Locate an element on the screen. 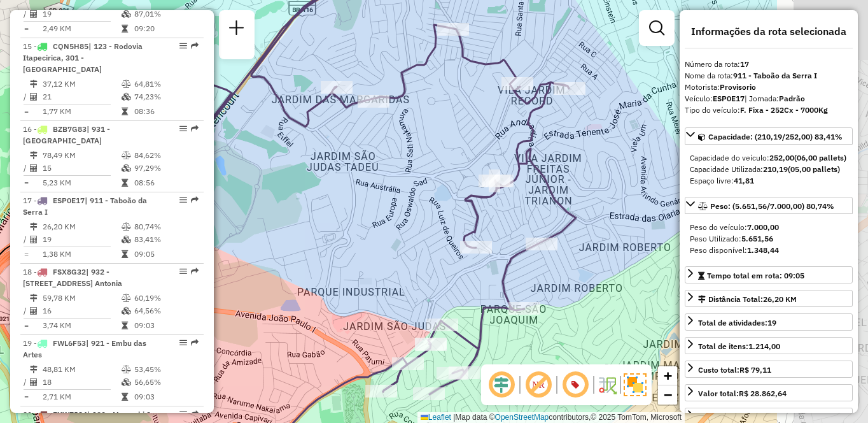  img: Exibir/Ocultar setores is located at coordinates (635, 384).